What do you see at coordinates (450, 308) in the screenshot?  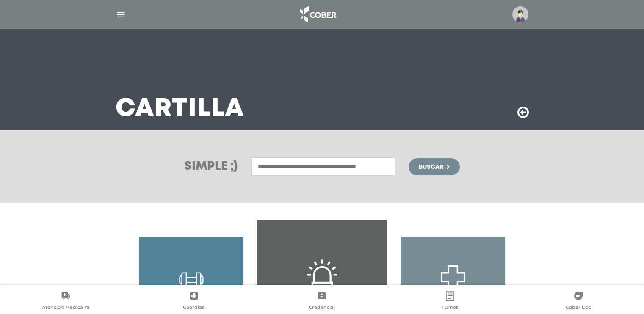 I see `span: Turnos` at bounding box center [450, 308].